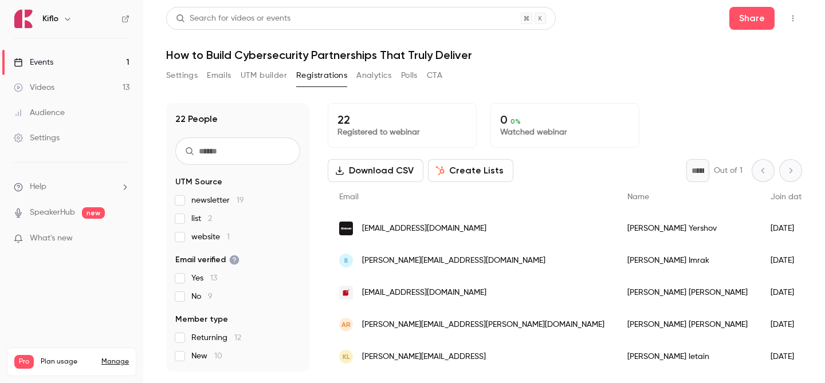  What do you see at coordinates (218, 356) in the screenshot?
I see `span: 10` at bounding box center [218, 356].